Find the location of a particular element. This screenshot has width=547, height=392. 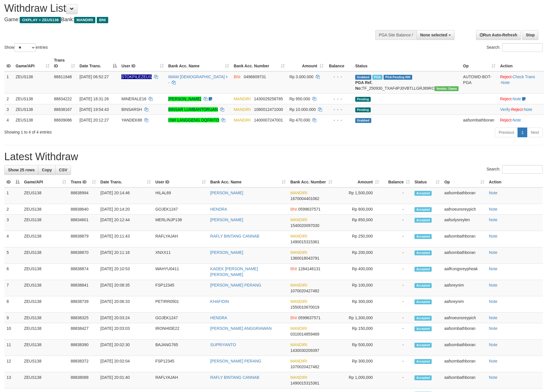

span: Copy 0310014859469 to clipboard is located at coordinates (305, 334).